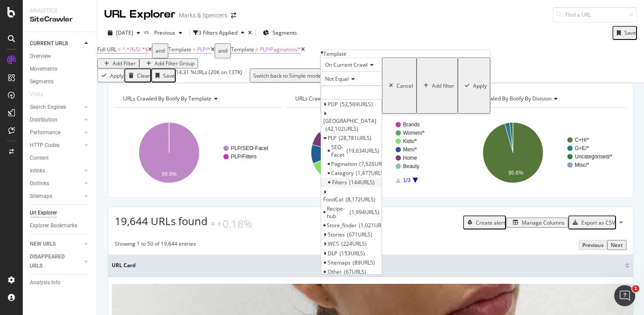 This screenshot has width=644, height=315. What do you see at coordinates (594, 157) in the screenshot?
I see `text: Uncategorised/*` at bounding box center [594, 157].